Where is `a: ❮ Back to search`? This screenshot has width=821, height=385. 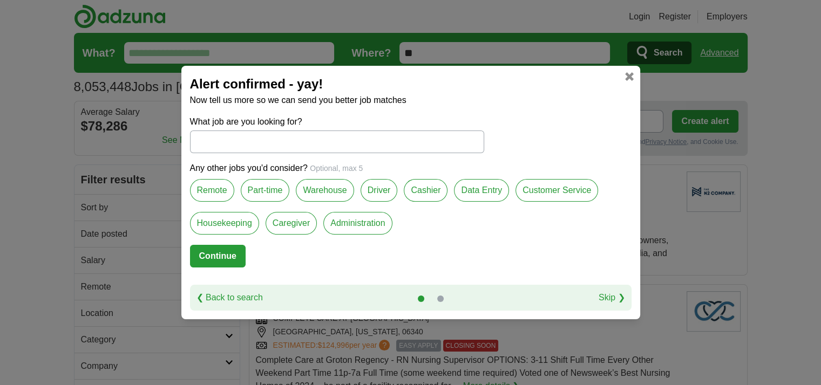
a: ❮ Back to search is located at coordinates (229, 298).